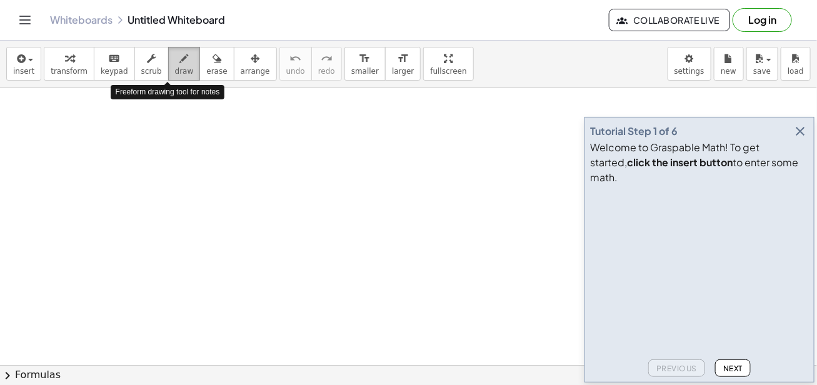  I want to click on button: fullscreen, so click(448, 64).